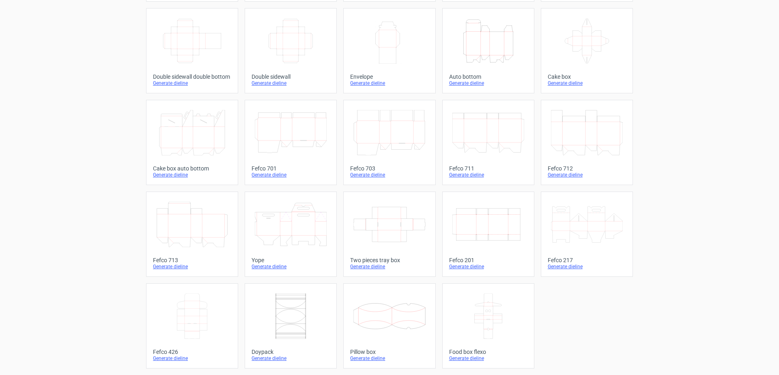 The image size is (779, 375). What do you see at coordinates (488, 260) in the screenshot?
I see `div: Fefco 201` at bounding box center [488, 260].